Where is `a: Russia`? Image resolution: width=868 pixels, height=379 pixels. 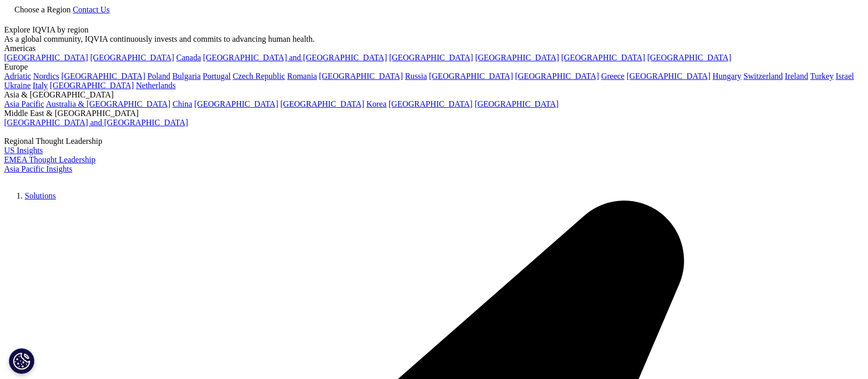
a: Russia is located at coordinates (416, 76).